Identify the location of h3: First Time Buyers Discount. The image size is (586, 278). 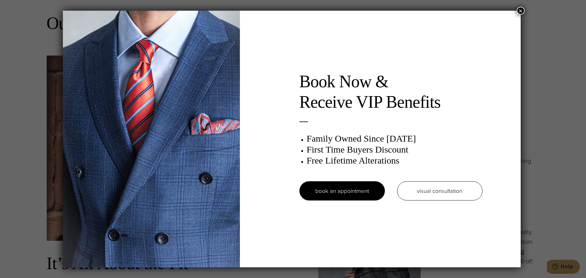
(395, 150).